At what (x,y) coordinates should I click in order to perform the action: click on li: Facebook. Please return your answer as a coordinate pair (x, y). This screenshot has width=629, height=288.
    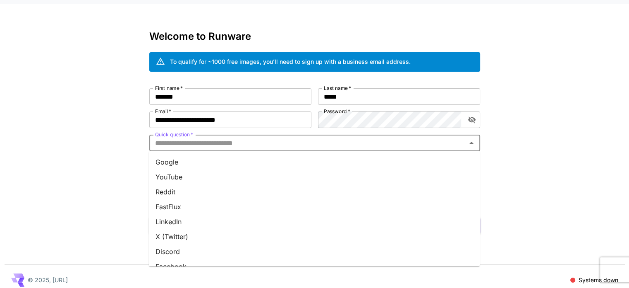
    Looking at the image, I should click on (314, 266).